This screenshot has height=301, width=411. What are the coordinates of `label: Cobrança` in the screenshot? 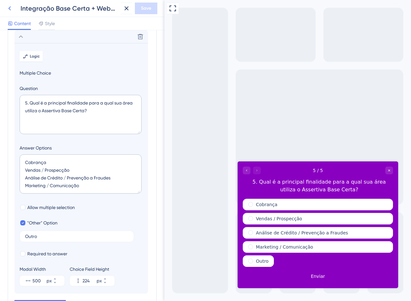 It's located at (29, 43).